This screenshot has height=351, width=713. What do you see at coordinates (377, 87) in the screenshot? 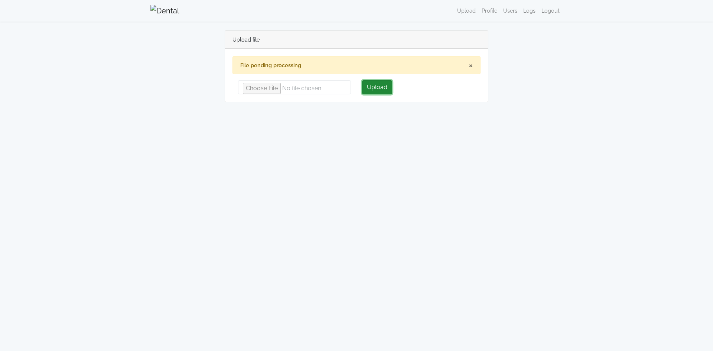
I see `button: Upload` at bounding box center [377, 87].